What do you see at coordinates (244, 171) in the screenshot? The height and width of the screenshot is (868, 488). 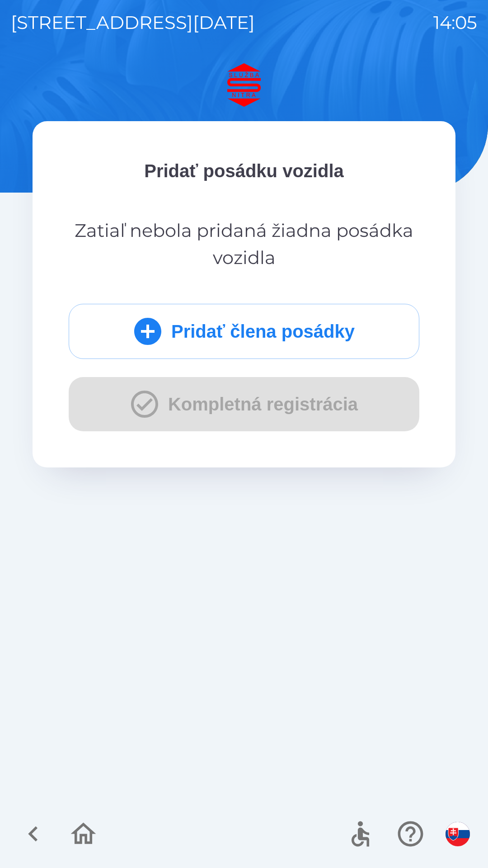 I see `p: Pridať posádku vozidla` at bounding box center [244, 171].